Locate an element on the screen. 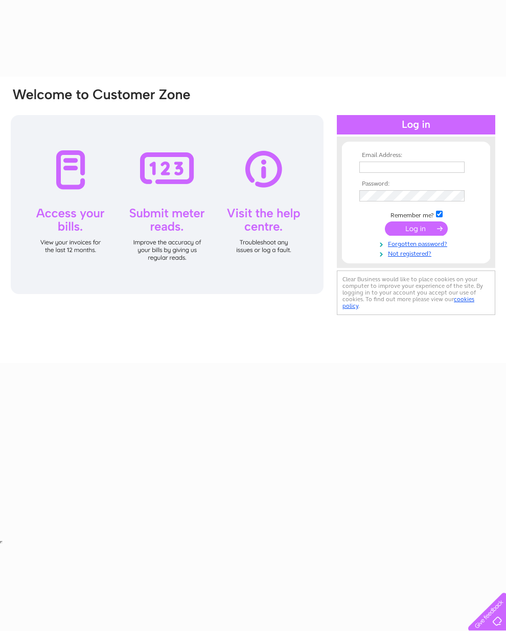 The image size is (506, 631). th: Password: is located at coordinates (416, 184).